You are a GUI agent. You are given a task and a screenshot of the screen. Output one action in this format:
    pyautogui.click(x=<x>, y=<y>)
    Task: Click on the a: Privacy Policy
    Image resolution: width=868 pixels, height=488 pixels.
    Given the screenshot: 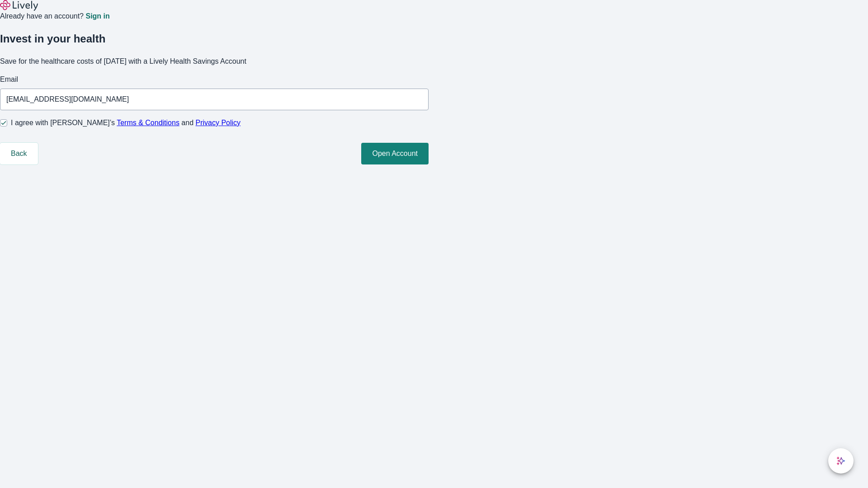 What is the action you would take?
    pyautogui.click(x=218, y=122)
    